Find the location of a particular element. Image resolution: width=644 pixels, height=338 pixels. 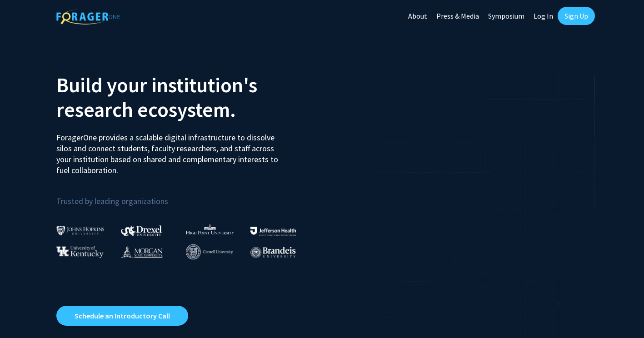

img: Cornell University is located at coordinates (209, 252).